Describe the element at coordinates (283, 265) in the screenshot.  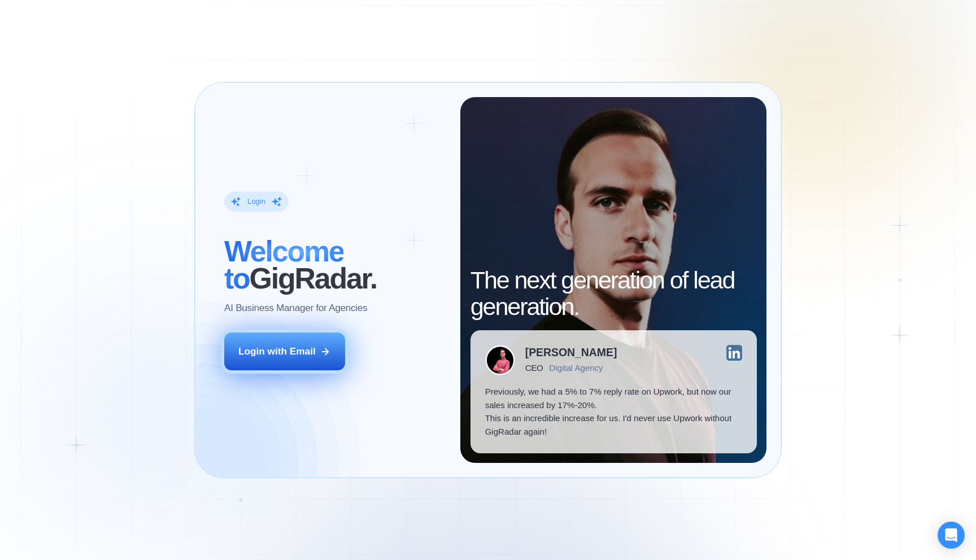
I see `span: Welcome to` at that location.